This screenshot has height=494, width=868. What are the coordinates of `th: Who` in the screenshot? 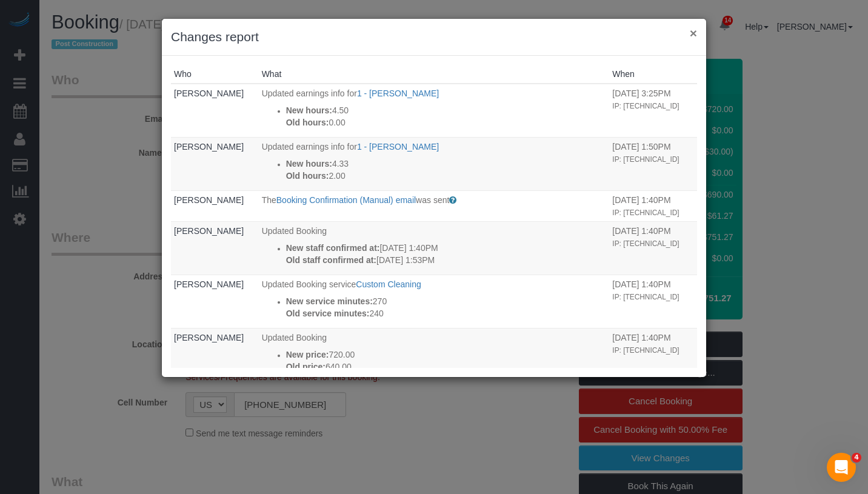 It's located at (215, 74).